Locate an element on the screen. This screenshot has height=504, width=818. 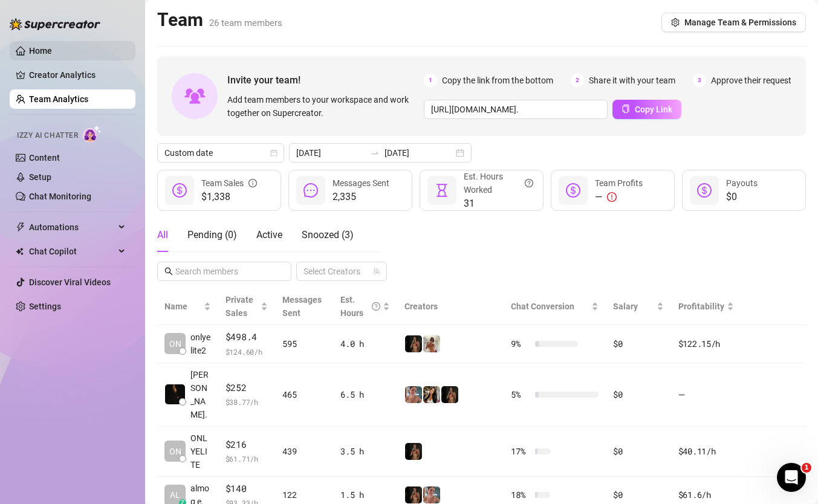
span: Approve their request is located at coordinates (751, 80).